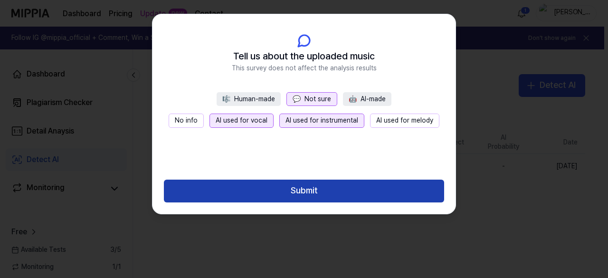 The width and height of the screenshot is (608, 278). Describe the element at coordinates (248, 99) in the screenshot. I see `button: 🎼Human-made` at that location.